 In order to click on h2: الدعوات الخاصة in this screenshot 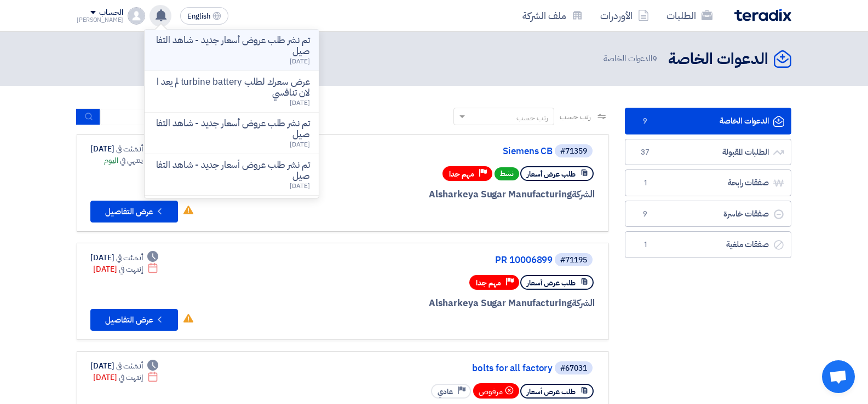, I will do `click(718, 59)`.